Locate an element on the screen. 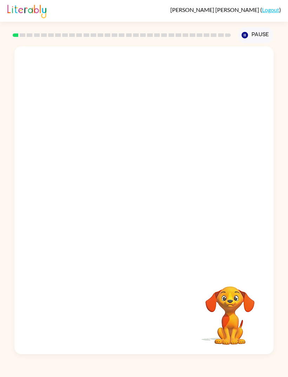 This screenshot has width=288, height=377. img: Literably is located at coordinates (27, 11).